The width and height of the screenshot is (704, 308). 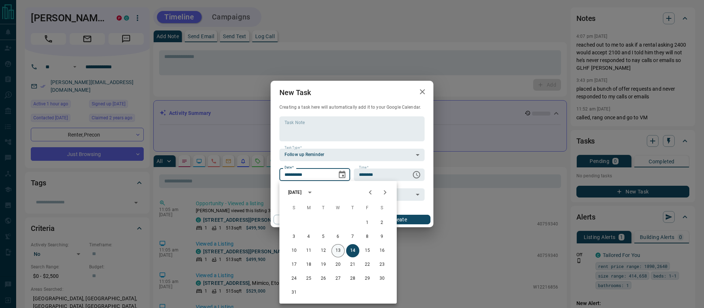 I want to click on button: Previous month, so click(x=371, y=192).